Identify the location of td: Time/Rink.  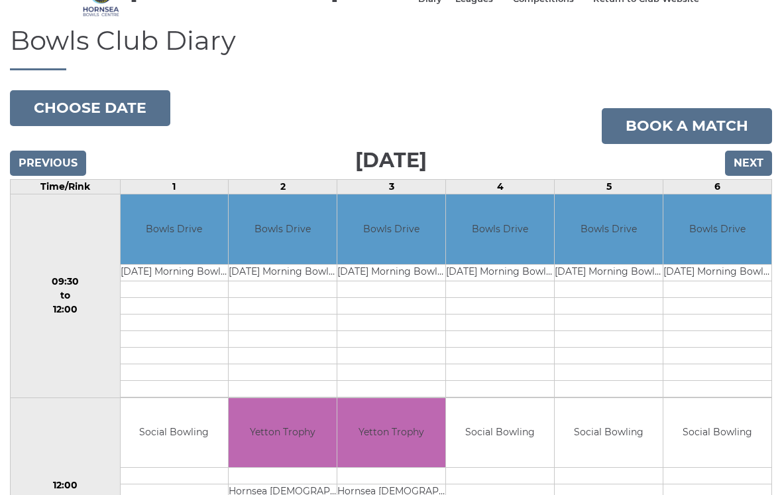
(66, 187).